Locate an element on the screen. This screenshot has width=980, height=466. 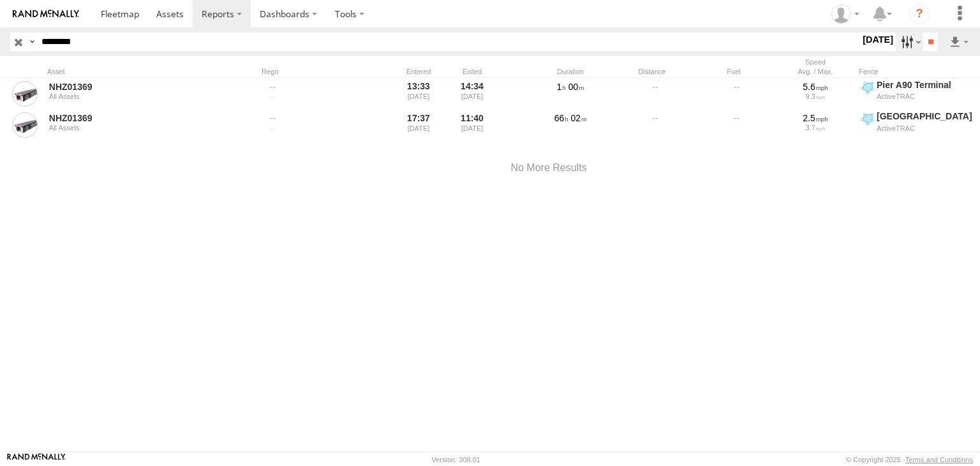
div: Fuel is located at coordinates (734, 72).